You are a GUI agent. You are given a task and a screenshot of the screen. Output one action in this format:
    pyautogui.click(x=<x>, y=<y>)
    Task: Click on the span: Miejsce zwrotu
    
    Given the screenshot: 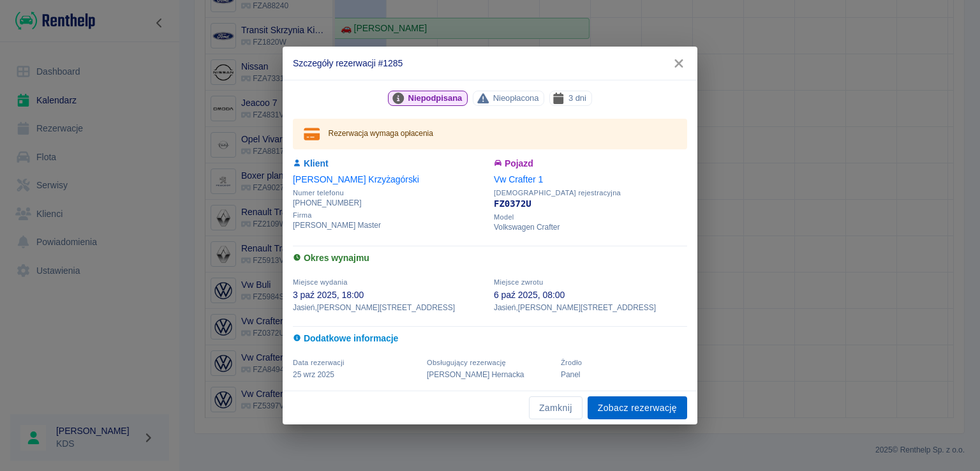 What is the action you would take?
    pyautogui.click(x=519, y=282)
    